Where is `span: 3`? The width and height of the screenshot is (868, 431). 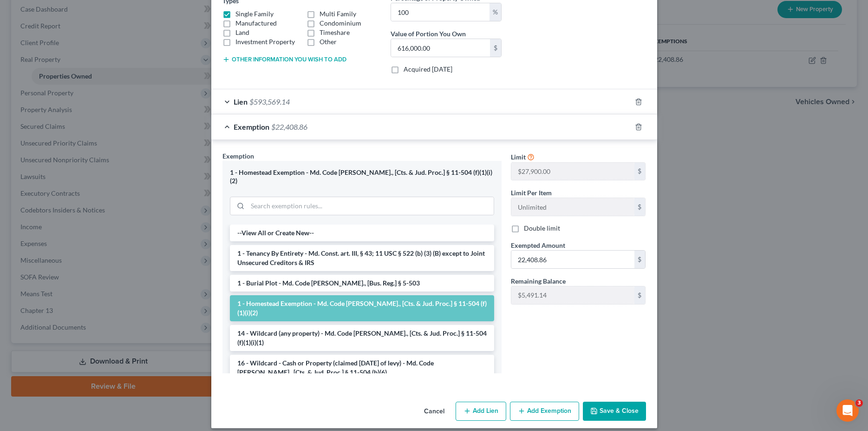 span: 3 is located at coordinates (859, 403).